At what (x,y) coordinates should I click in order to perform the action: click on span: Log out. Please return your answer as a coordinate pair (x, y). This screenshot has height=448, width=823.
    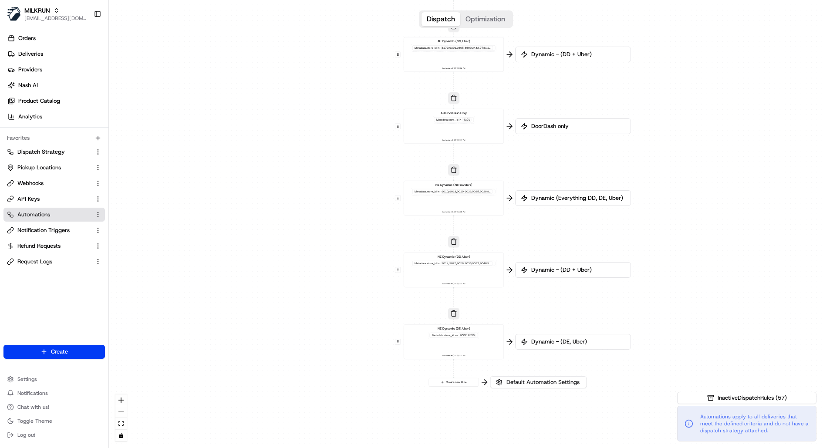
    Looking at the image, I should click on (26, 435).